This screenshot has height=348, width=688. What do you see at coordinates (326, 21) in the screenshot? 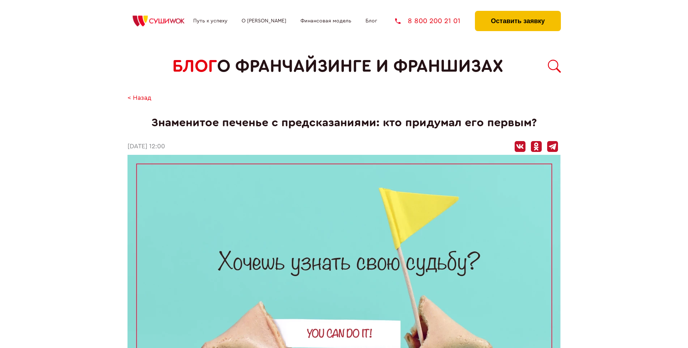
I see `a: Финансовая модель` at bounding box center [326, 21].